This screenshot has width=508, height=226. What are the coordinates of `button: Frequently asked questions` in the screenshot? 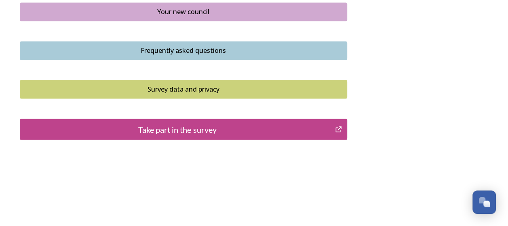 It's located at (184, 51).